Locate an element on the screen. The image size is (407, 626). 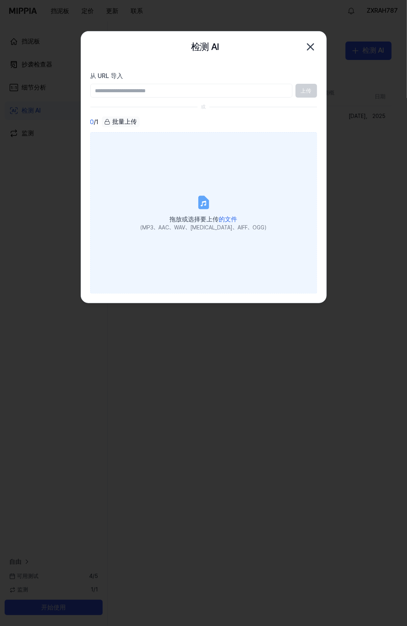
button: 批量上传 is located at coordinates (121, 122).